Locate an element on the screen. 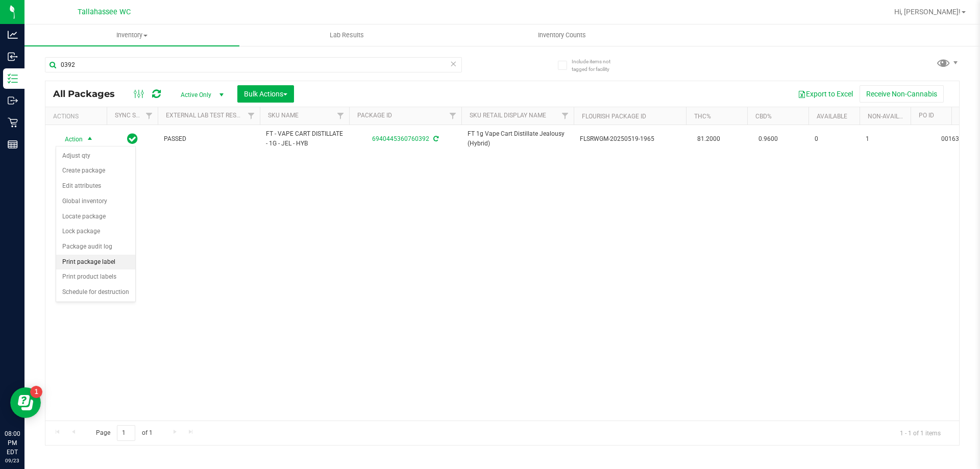 This screenshot has height=469, width=980. p: 09/23 is located at coordinates (12, 461).